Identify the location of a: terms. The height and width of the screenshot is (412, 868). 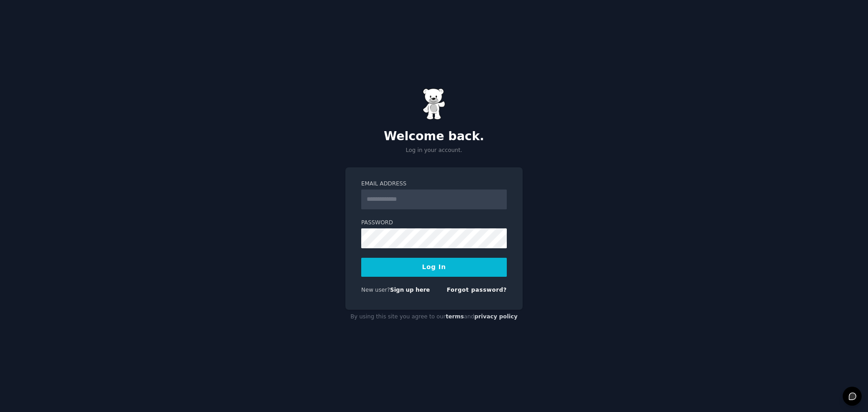
(455, 316).